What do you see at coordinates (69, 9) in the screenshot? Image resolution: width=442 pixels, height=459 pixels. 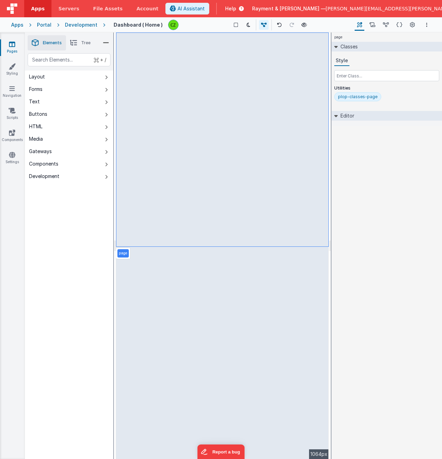 I see `span: Servers` at bounding box center [69, 9].